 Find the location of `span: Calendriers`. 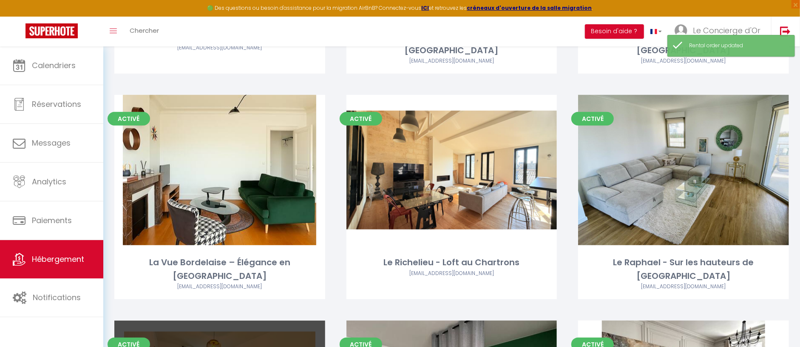

span: Calendriers is located at coordinates (54, 65).